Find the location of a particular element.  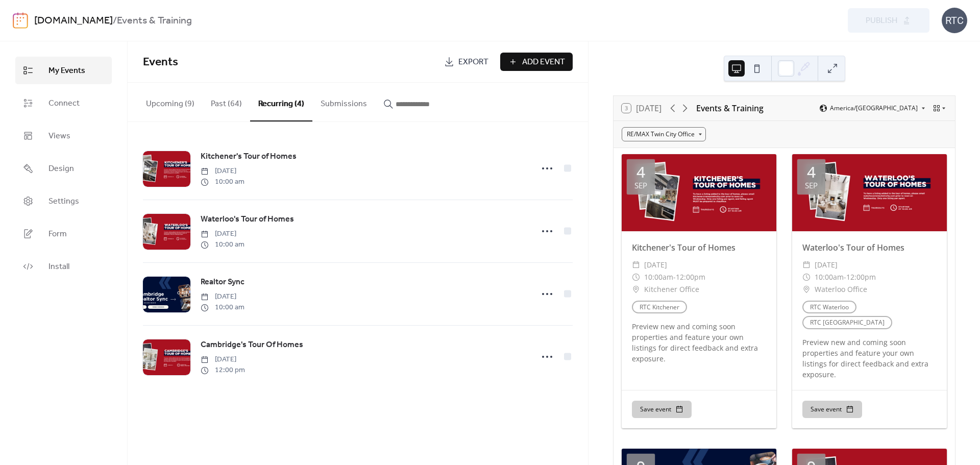

div: Waterloo's Tour of Homes is located at coordinates (870, 247).